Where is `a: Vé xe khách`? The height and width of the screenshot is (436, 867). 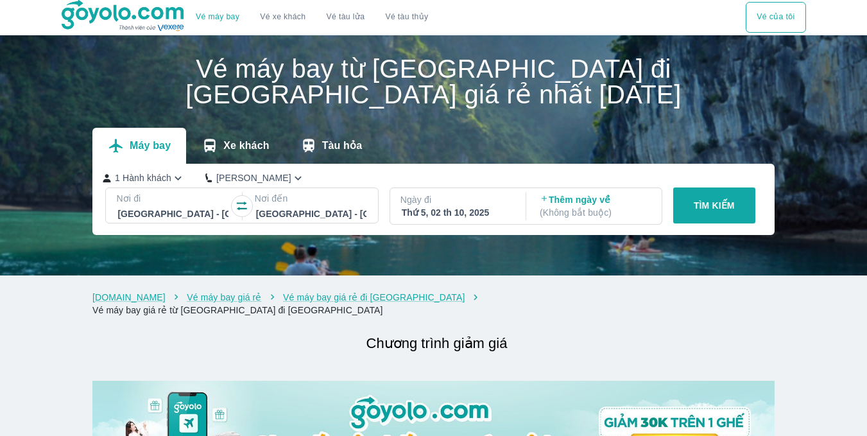 a: Vé xe khách is located at coordinates (282, 17).